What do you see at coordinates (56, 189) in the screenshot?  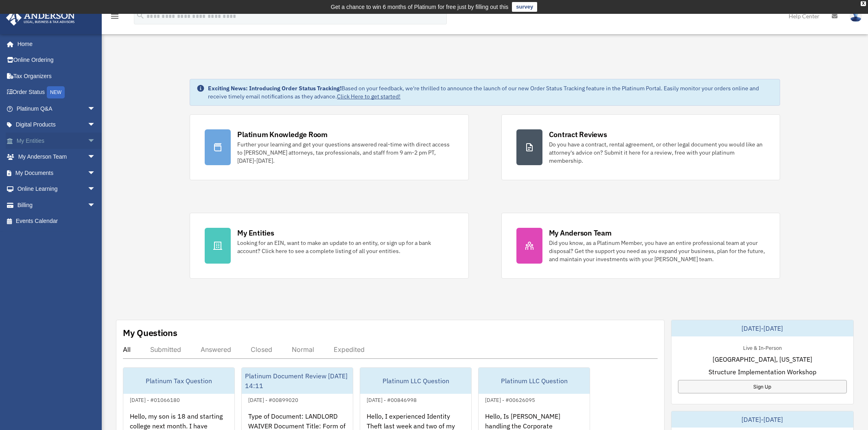 I see `a: Online Learningarrow_drop_down` at bounding box center [56, 189].